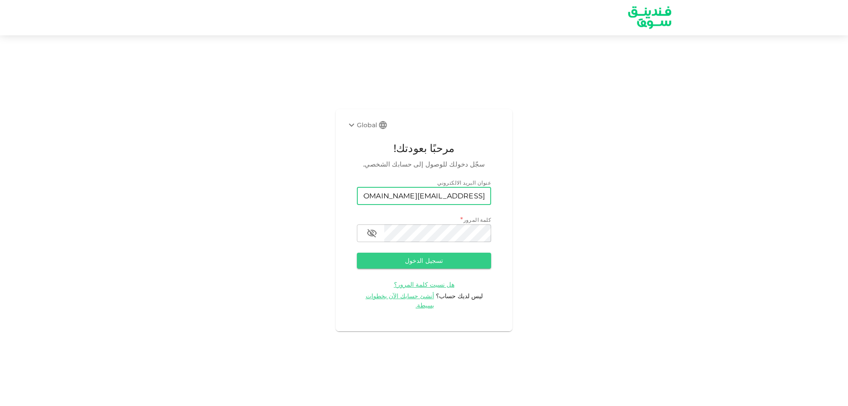 Image resolution: width=848 pixels, height=406 pixels. What do you see at coordinates (424, 284) in the screenshot?
I see `span: هل نسيت كلمة المرور؟` at bounding box center [424, 284].